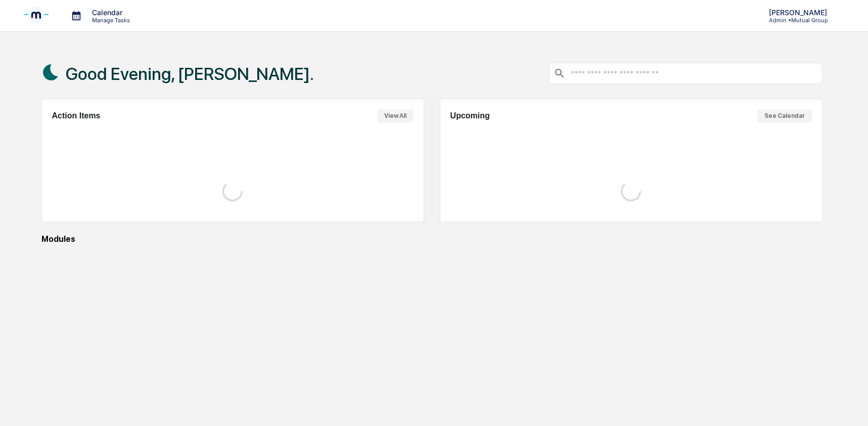 This screenshot has width=868, height=426. Describe the element at coordinates (432, 239) in the screenshot. I see `div: Modules` at that location.